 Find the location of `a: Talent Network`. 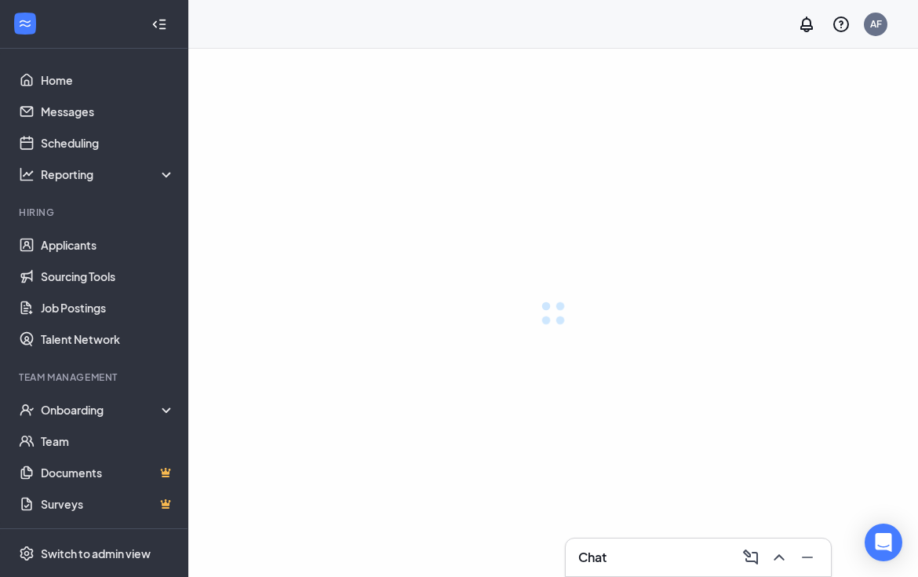

a: Talent Network is located at coordinates (107, 339).